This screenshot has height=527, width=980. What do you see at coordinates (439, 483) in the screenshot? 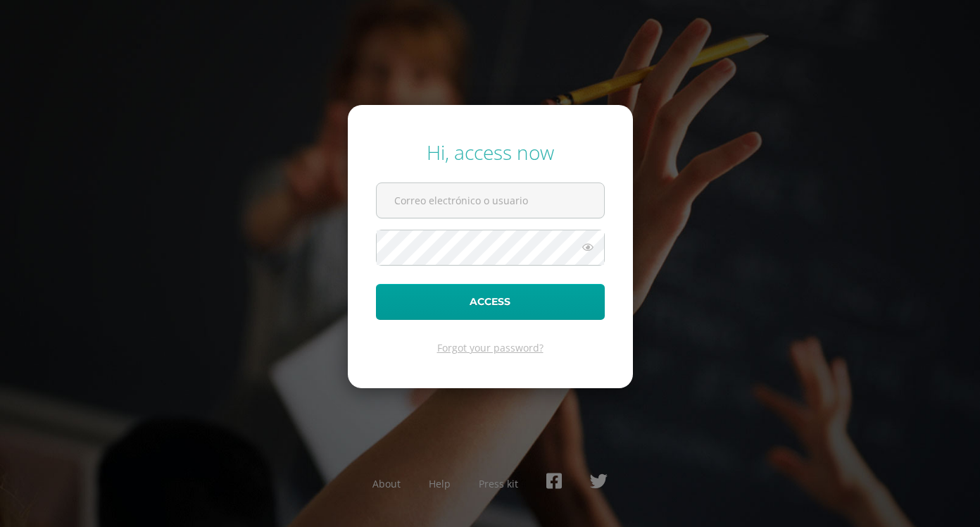
I see `a: Help` at bounding box center [439, 483].